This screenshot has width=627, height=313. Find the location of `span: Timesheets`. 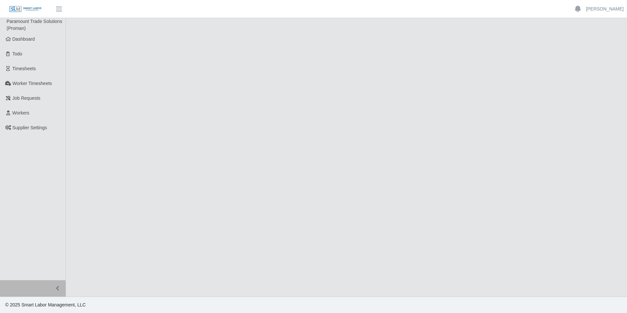

span: Timesheets is located at coordinates (24, 69).